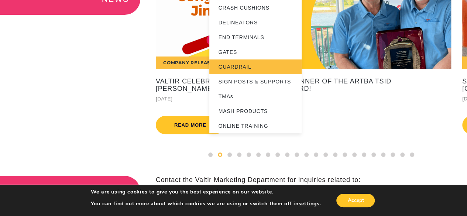 The height and width of the screenshot is (216, 467). I want to click on a: TMAs, so click(255, 96).